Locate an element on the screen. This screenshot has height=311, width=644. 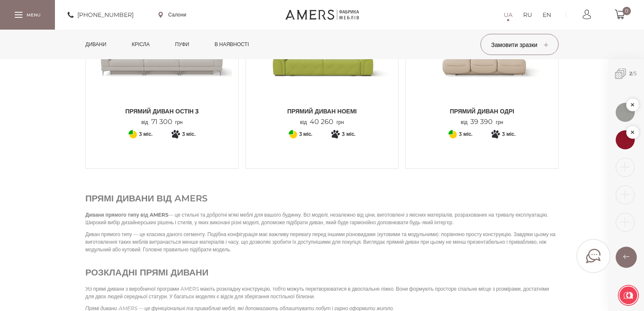
a: UA is located at coordinates (508, 15).